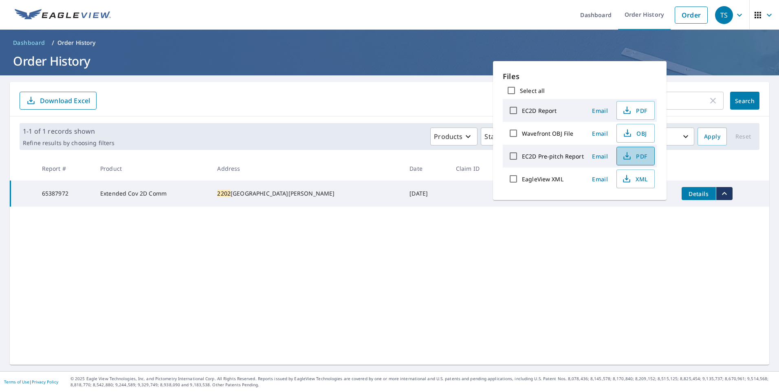 This screenshot has width=779, height=392. What do you see at coordinates (29, 43) in the screenshot?
I see `a: Dashboard` at bounding box center [29, 43].